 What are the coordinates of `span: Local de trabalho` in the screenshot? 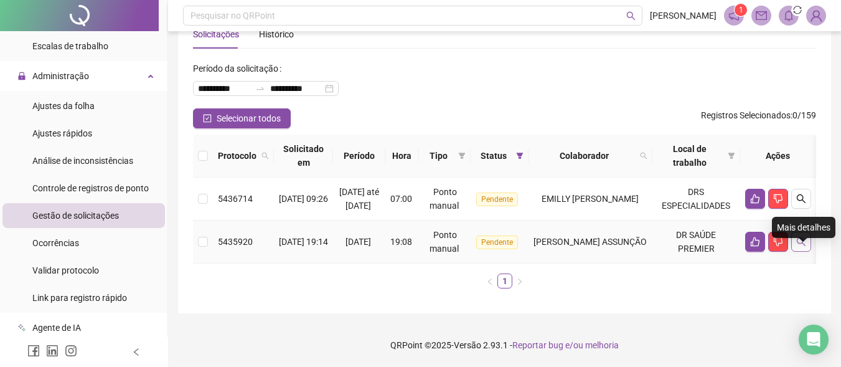 It's located at (690, 156).